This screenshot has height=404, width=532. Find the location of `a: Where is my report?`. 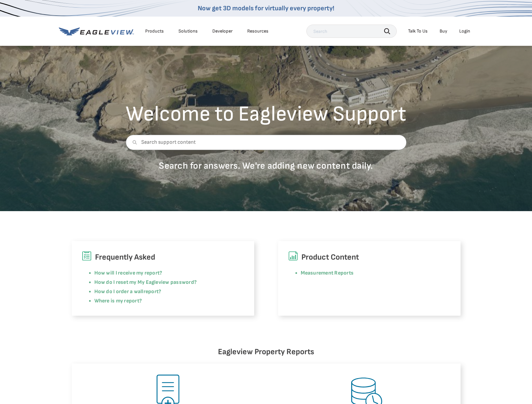

a: Where is my report? is located at coordinates (118, 301).